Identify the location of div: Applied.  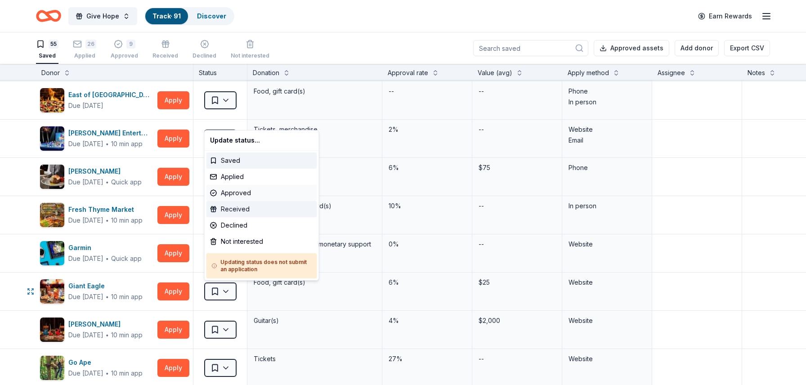
(262, 177).